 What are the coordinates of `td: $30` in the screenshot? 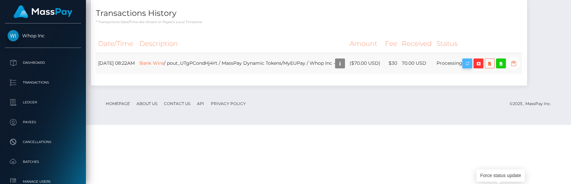 It's located at (391, 63).